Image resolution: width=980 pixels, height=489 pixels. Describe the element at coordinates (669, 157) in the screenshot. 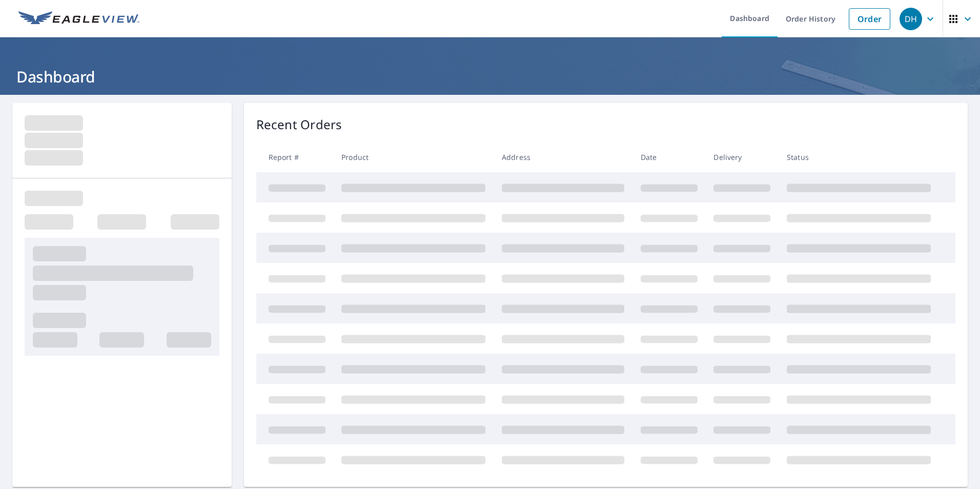

I see `th: Date` at that location.